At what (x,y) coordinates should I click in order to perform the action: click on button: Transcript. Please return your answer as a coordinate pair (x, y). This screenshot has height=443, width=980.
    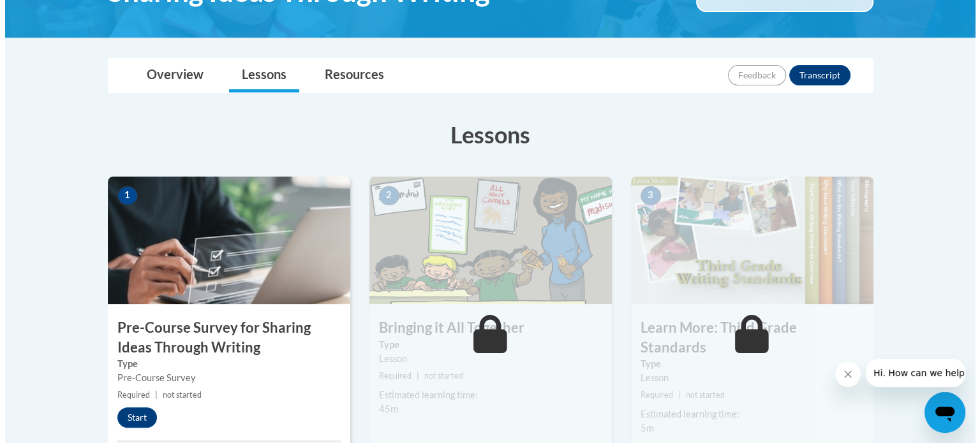
    Looking at the image, I should click on (814, 75).